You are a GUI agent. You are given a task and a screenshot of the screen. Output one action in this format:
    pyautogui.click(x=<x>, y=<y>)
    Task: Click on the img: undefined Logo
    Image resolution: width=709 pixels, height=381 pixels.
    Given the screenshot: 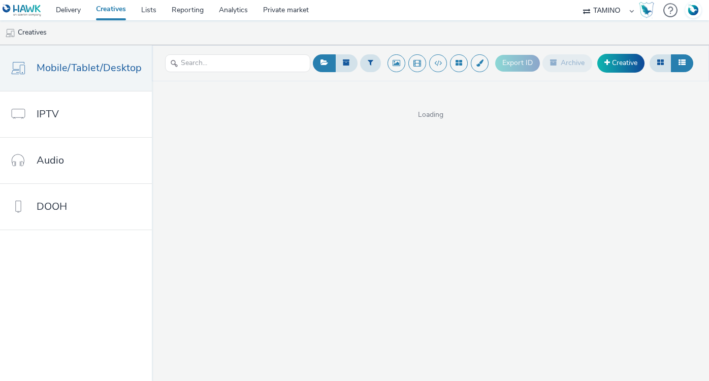 What is the action you would take?
    pyautogui.click(x=22, y=10)
    